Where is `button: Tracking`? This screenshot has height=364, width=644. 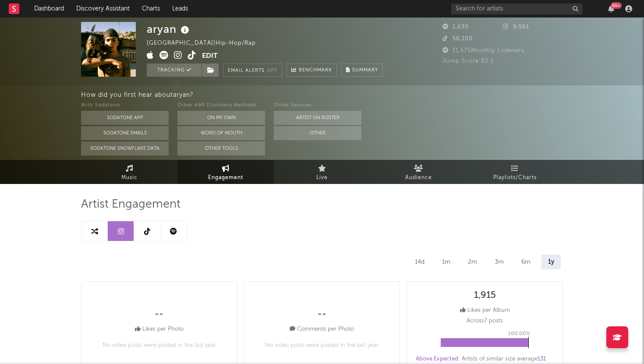
button: Tracking is located at coordinates (174, 70).